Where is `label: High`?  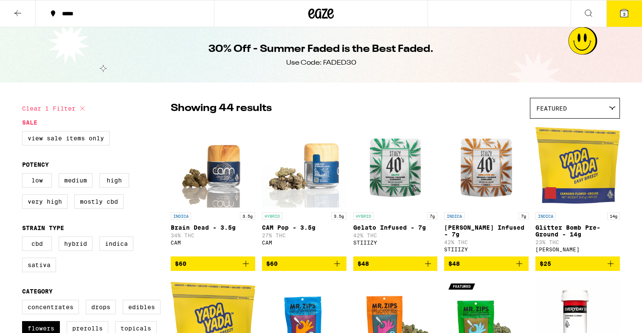
label: High is located at coordinates (114, 180).